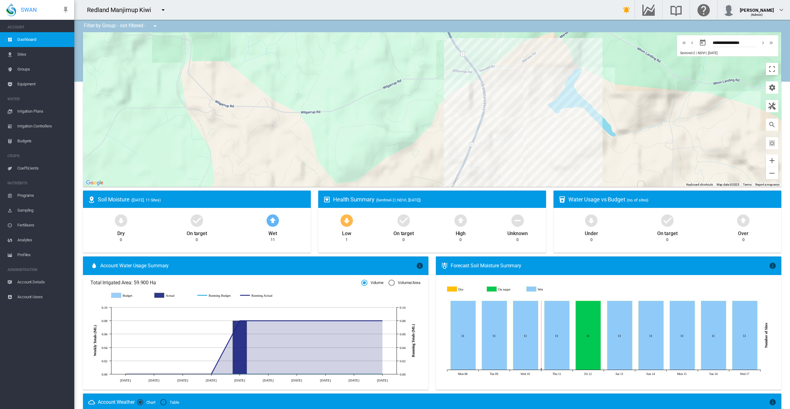 This screenshot has height=409, width=790. What do you see at coordinates (772, 125) in the screenshot?
I see `button: icon-magnify` at bounding box center [772, 125].